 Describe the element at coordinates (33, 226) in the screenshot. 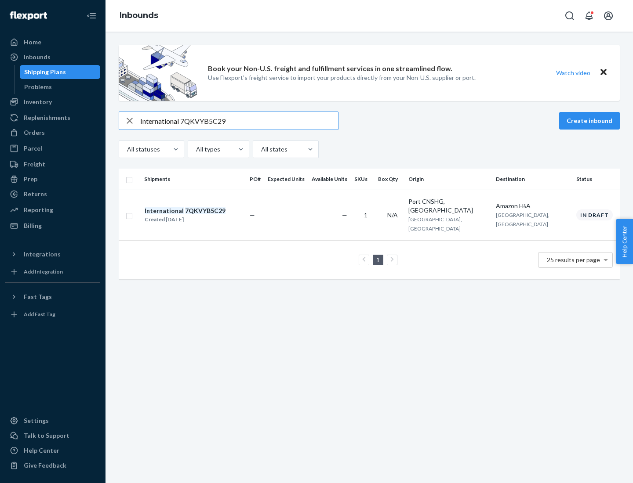

I see `div: Billing` at that location.